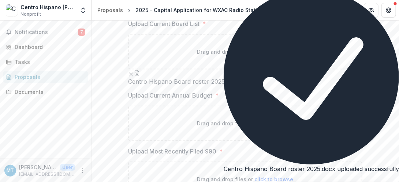 Image resolution: width=399 pixels, height=182 pixels. Describe the element at coordinates (245, 77) in the screenshot. I see `div: Remove FileCentro Hispano Board roster 2025.docx` at that location.